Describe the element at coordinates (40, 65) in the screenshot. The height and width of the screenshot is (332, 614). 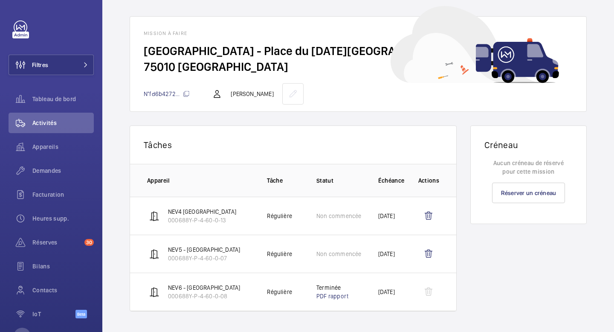
I see `span: Filtres` at that location.